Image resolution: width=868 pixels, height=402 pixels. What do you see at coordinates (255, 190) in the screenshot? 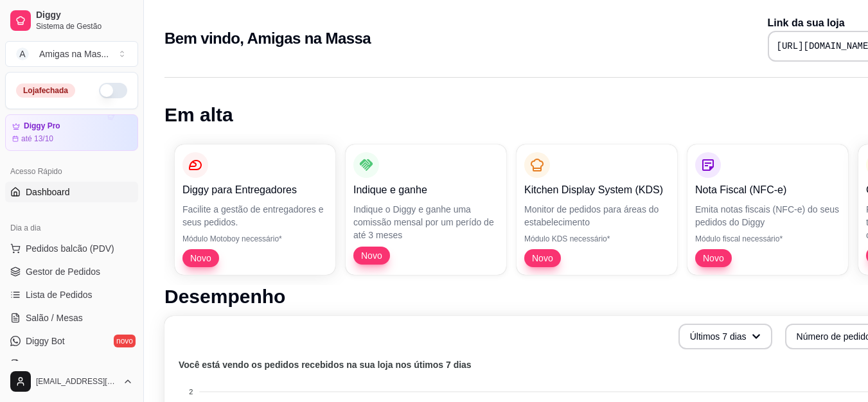
I see `p: Diggy para Entregadores` at bounding box center [255, 190].